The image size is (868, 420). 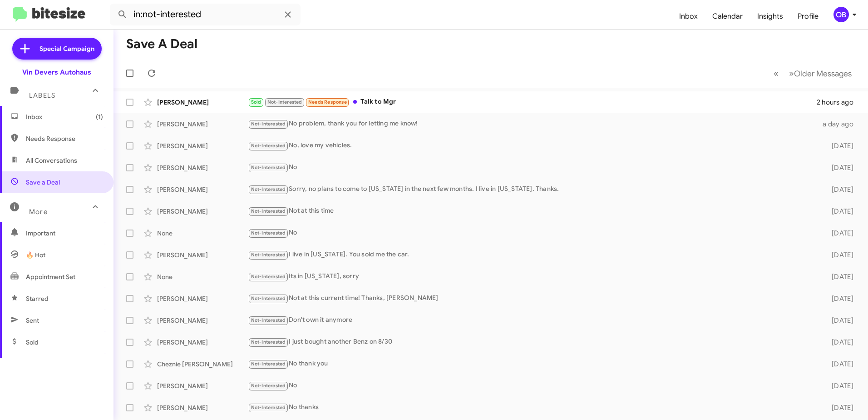 What do you see at coordinates (205, 14) in the screenshot?
I see `input: Search` at bounding box center [205, 14].